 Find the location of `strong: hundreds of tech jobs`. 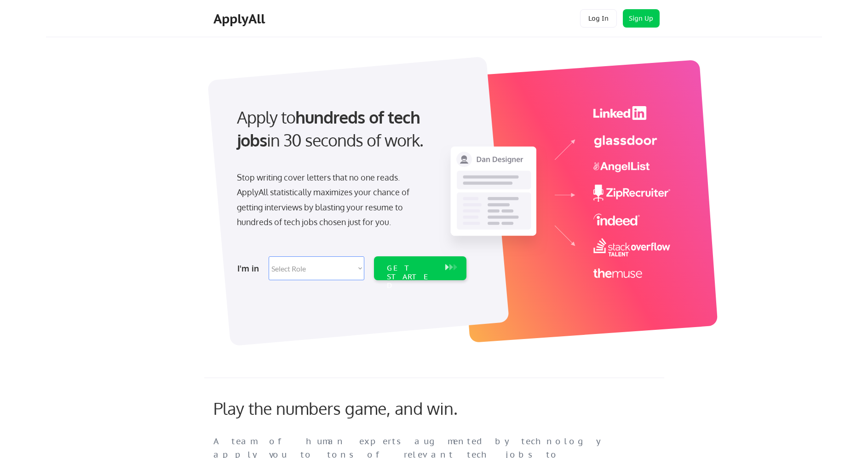

strong: hundreds of tech jobs is located at coordinates (330, 128).